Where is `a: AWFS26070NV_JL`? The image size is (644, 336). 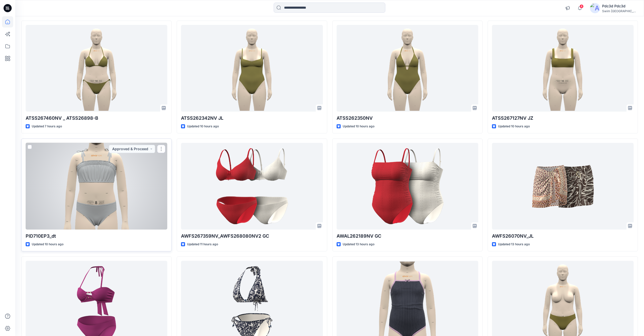
a: AWFS26070NV_JL is located at coordinates (563, 186).